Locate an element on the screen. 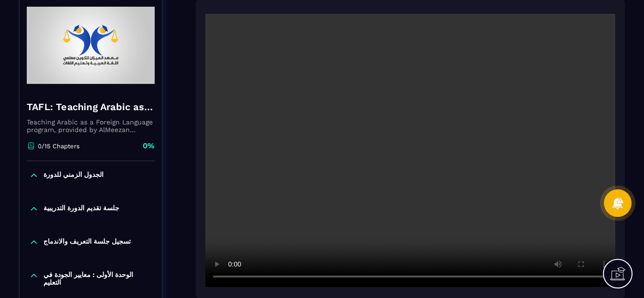 The image size is (644, 298). p: الوحدة الأولى : معايير الجودة في التعليم is located at coordinates (98, 279).